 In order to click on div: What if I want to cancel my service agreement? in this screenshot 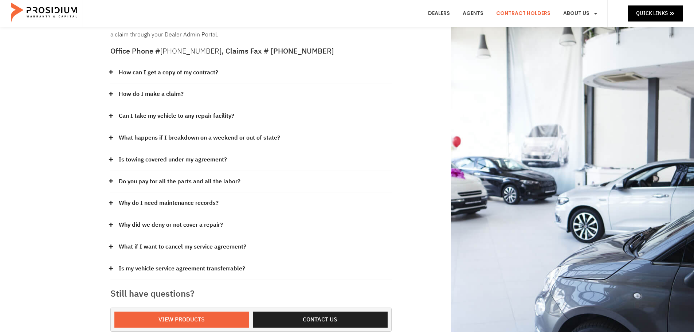, I will do `click(251, 247)`.